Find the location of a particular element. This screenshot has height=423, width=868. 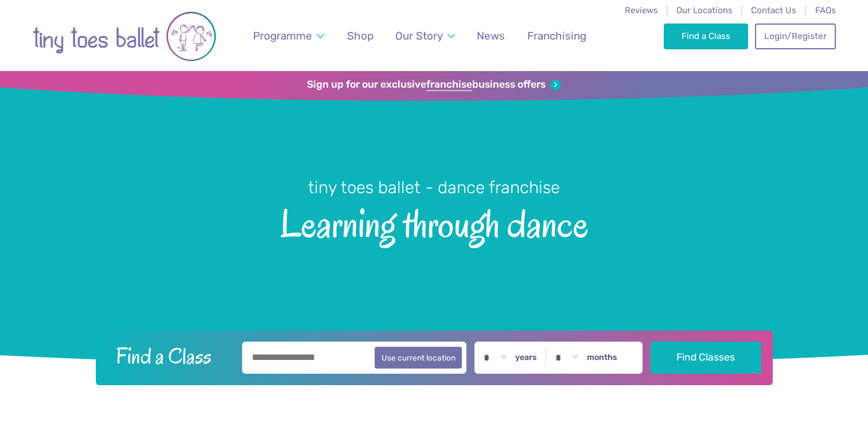

a: Sign up for our exclusivefranchisebusiness offers is located at coordinates (434, 85).